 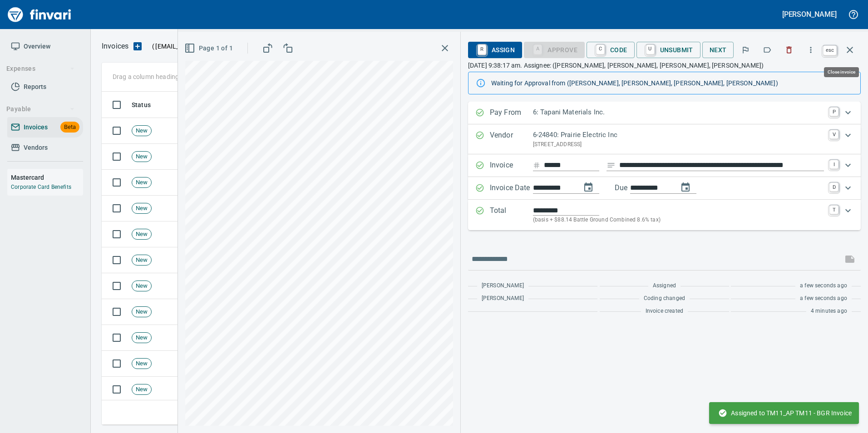 What do you see at coordinates (179, 77) in the screenshot?
I see `p: Drag a column heading here to group the table` at bounding box center [179, 77].